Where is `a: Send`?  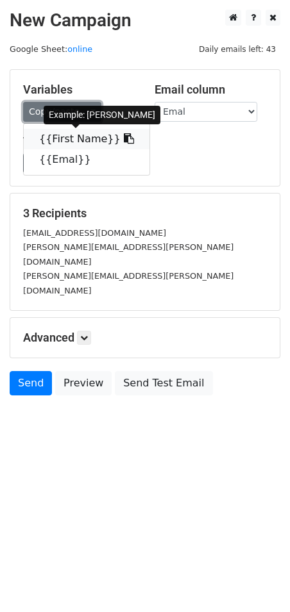 a: Send is located at coordinates (31, 383).